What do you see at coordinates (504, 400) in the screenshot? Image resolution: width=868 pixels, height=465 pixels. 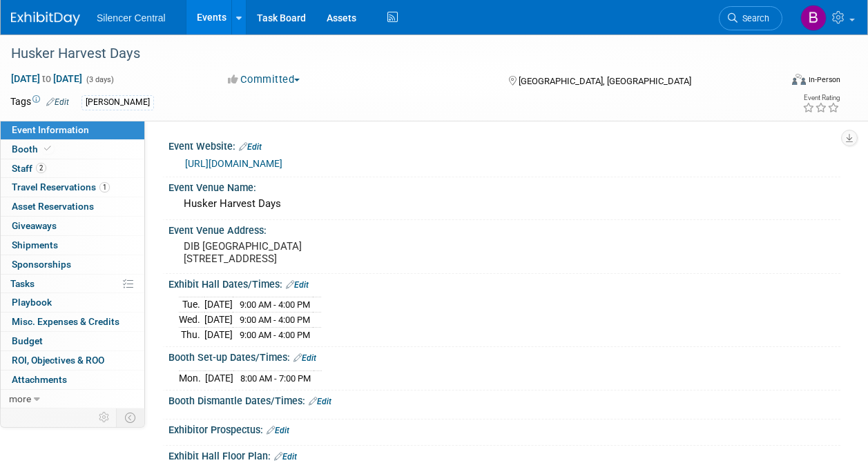 I see `div: Booth Dismantle Dates/Times:` at bounding box center [504, 400].